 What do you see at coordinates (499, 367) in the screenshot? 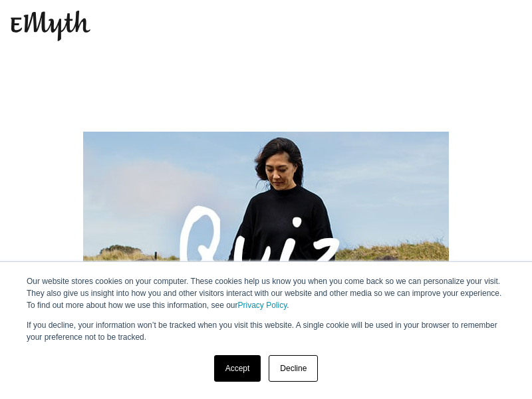
I see `div: Chat Widget` at bounding box center [499, 367].